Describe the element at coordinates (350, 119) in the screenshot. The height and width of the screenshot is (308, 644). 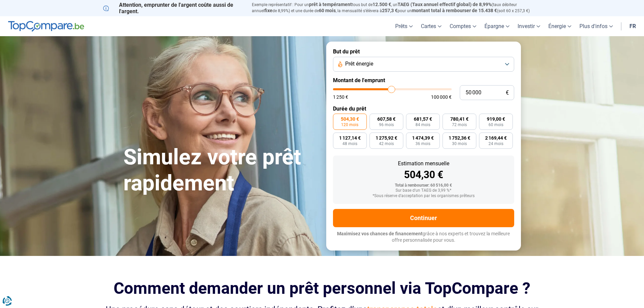
I see `span: 504,30 €` at that location.